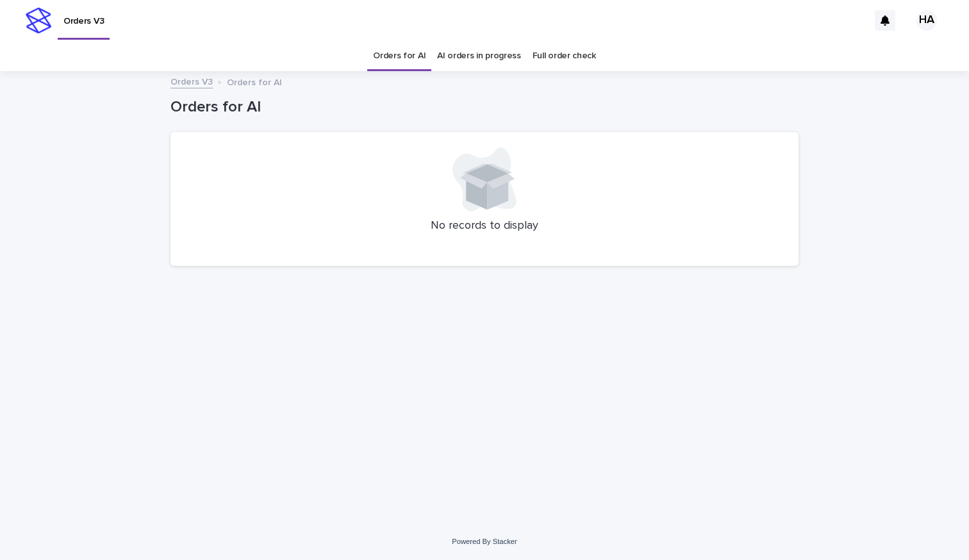 The image size is (969, 560). What do you see at coordinates (484, 541) in the screenshot?
I see `a: Powered By Stacker` at bounding box center [484, 541].